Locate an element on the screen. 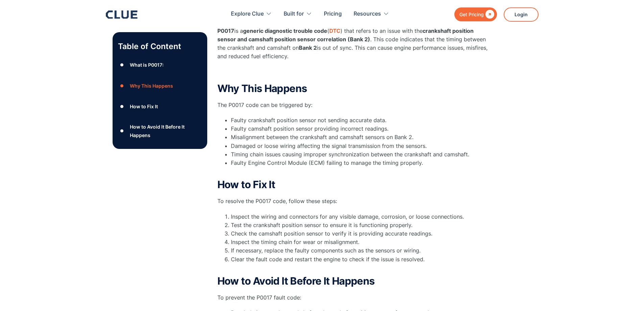 The image size is (644, 311). strong: How to Avoid It Before It Happens is located at coordinates (296, 281).